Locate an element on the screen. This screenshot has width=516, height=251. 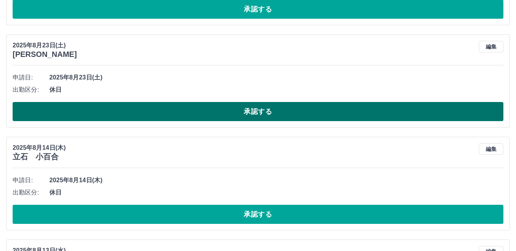
p: 2025年8月14日(木) is located at coordinates (39, 148).